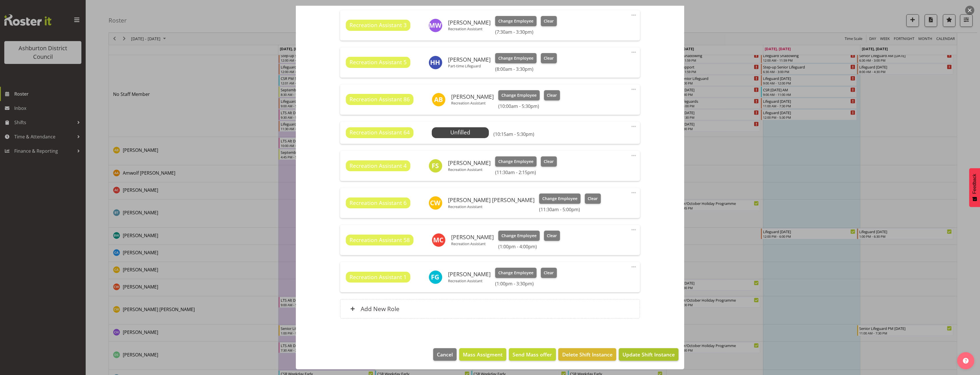 The width and height of the screenshot is (980, 375). What do you see at coordinates (975, 188) in the screenshot?
I see `button: Feedback - Show survey` at bounding box center [975, 188].